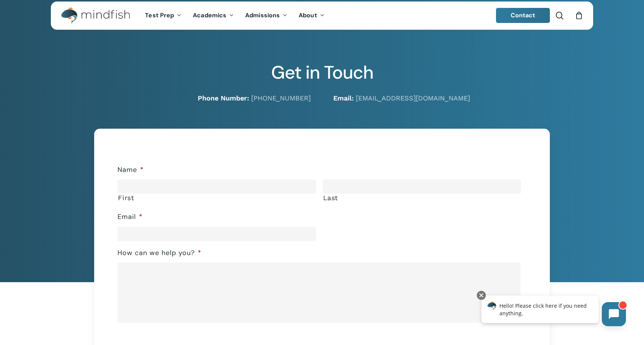 The width and height of the screenshot is (644, 345). Describe the element at coordinates (213, 15) in the screenshot. I see `a: Academics` at that location.